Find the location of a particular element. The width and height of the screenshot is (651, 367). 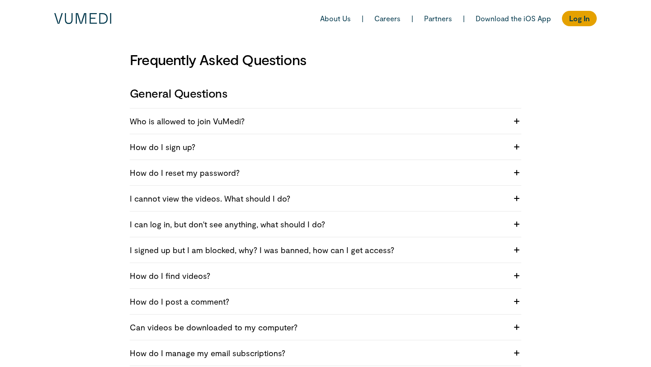

h3: General Questions is located at coordinates (325, 93).